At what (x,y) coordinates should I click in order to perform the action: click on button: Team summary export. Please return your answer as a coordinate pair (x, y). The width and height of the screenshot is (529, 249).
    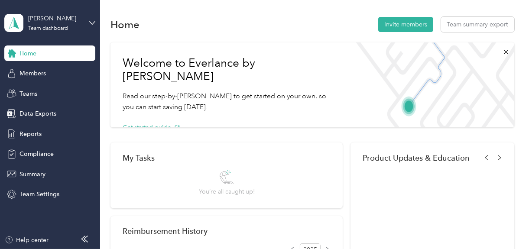
    Looking at the image, I should click on (477, 24).